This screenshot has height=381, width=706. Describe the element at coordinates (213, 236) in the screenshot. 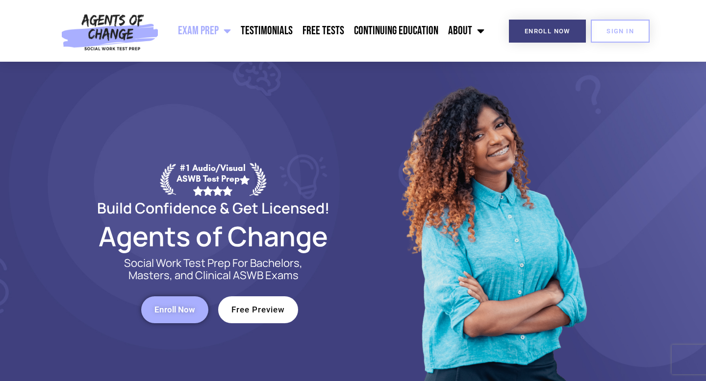

I see `h2: Agents of Change` at that location.